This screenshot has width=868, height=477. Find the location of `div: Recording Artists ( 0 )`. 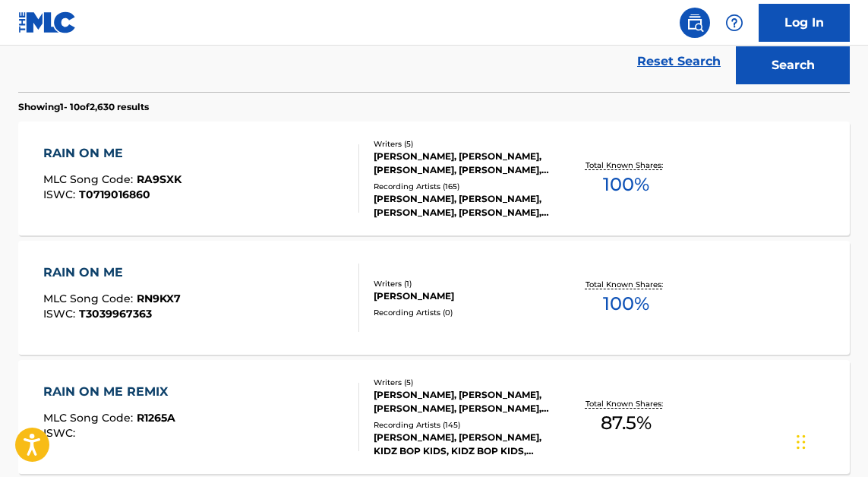

div: Recording Artists ( 0 ) is located at coordinates (464, 313).